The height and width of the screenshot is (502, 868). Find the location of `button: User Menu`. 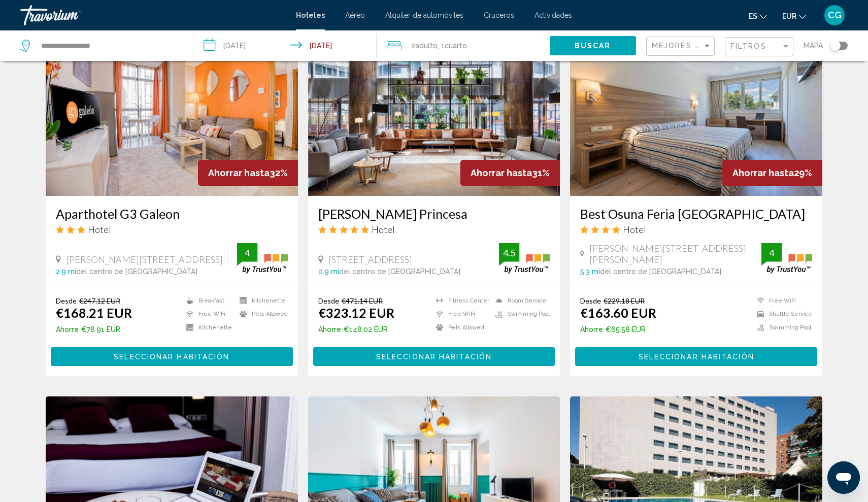

button: User Menu is located at coordinates (835, 15).